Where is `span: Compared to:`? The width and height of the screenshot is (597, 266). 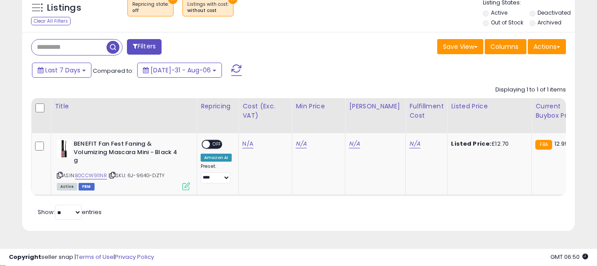 span: Compared to: is located at coordinates (113, 71).